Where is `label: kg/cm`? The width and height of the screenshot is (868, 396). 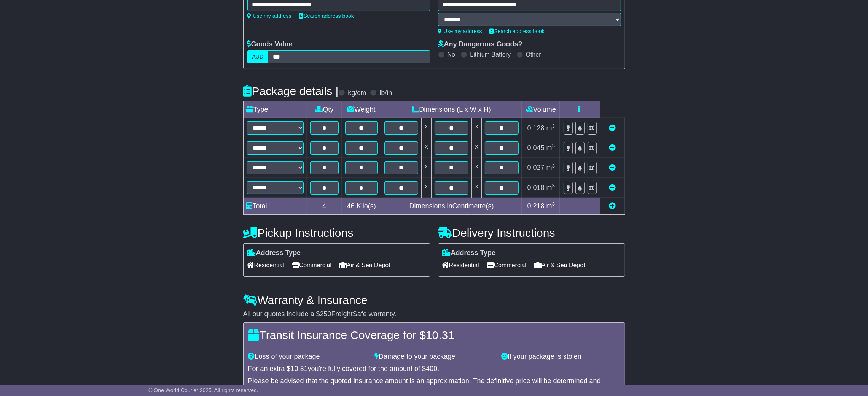
label: kg/cm is located at coordinates (357, 93).